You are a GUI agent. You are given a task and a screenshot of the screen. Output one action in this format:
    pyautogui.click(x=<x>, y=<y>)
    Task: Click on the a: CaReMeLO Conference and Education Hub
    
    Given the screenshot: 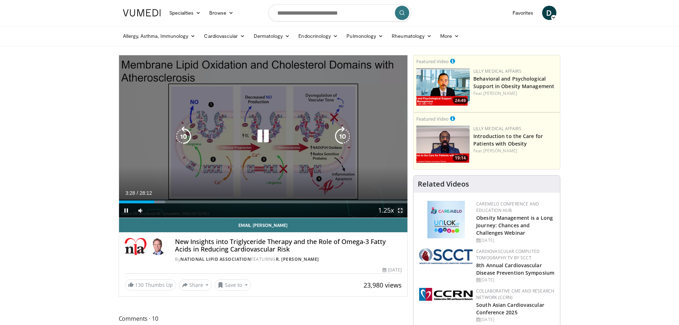 What is the action you would take?
    pyautogui.click(x=508, y=207)
    